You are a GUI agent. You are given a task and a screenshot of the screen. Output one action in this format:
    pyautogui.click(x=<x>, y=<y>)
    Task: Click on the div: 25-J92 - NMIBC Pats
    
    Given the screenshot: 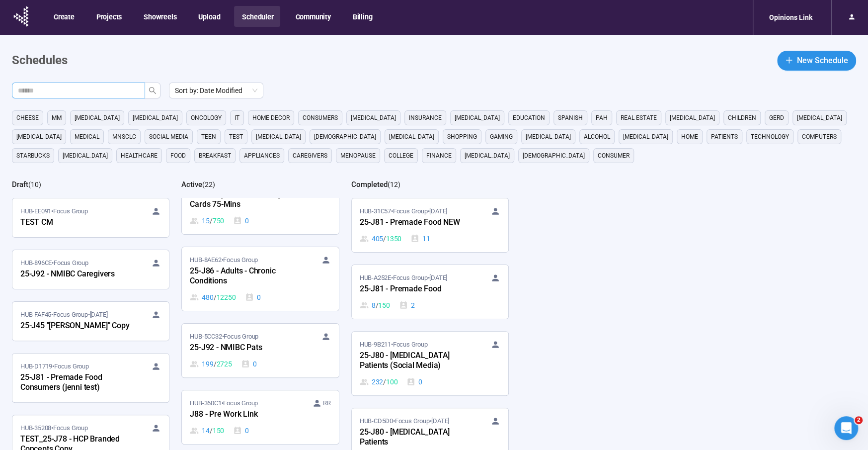 What is the action you would take?
    pyautogui.click(x=245, y=348)
    